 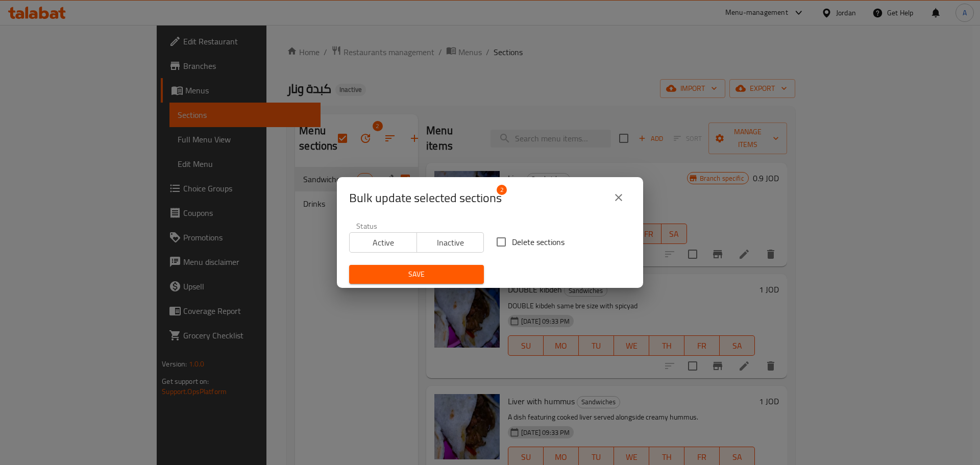 What do you see at coordinates (383, 242) in the screenshot?
I see `span: Active` at bounding box center [383, 242].